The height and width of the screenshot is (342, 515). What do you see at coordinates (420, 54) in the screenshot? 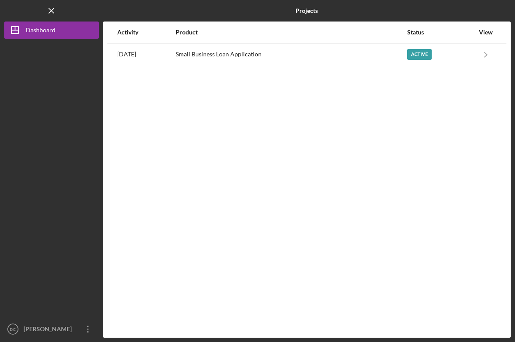
I see `div: Active` at bounding box center [420, 54].